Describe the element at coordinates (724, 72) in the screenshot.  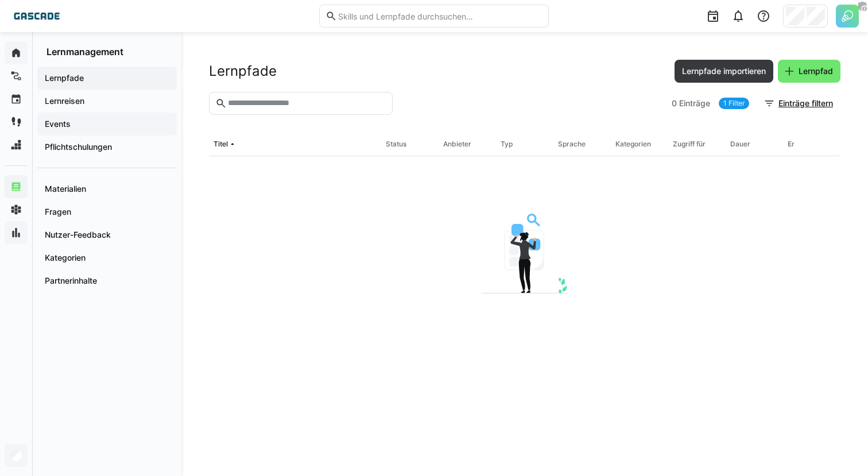
I see `span: Lernpfade importieren` at that location.